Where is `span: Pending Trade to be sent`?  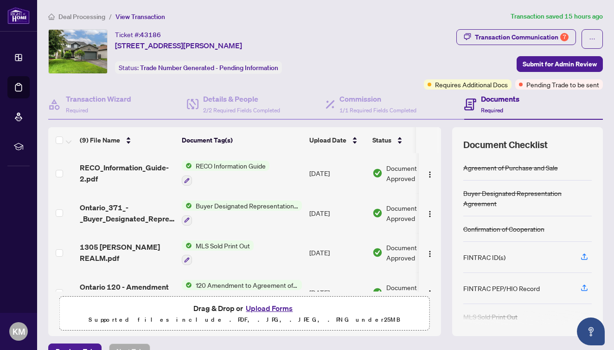 span: Pending Trade to be sent is located at coordinates (562, 84).